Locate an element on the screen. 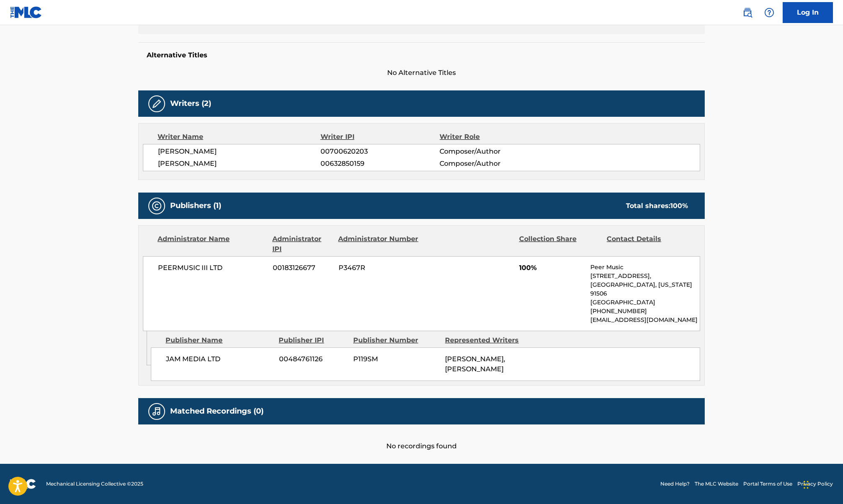 The image size is (843, 504). h5: Publishers (1) is located at coordinates (196, 205).